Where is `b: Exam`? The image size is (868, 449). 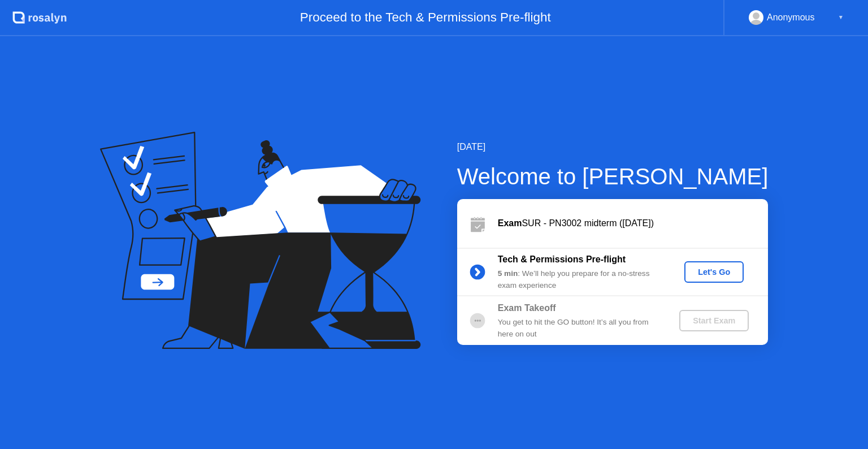
b: Exam is located at coordinates (510, 223).